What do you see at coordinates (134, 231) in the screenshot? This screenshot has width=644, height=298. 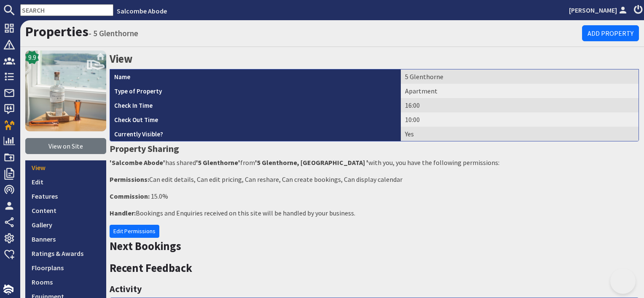 I see `a: Edit Permissions` at bounding box center [134, 231].